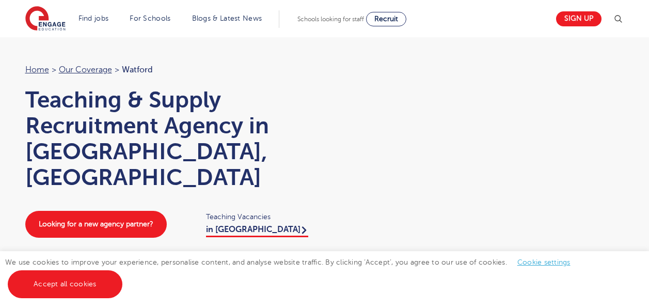 Image resolution: width=649 pixels, height=307 pixels. I want to click on a: For Schools, so click(150, 18).